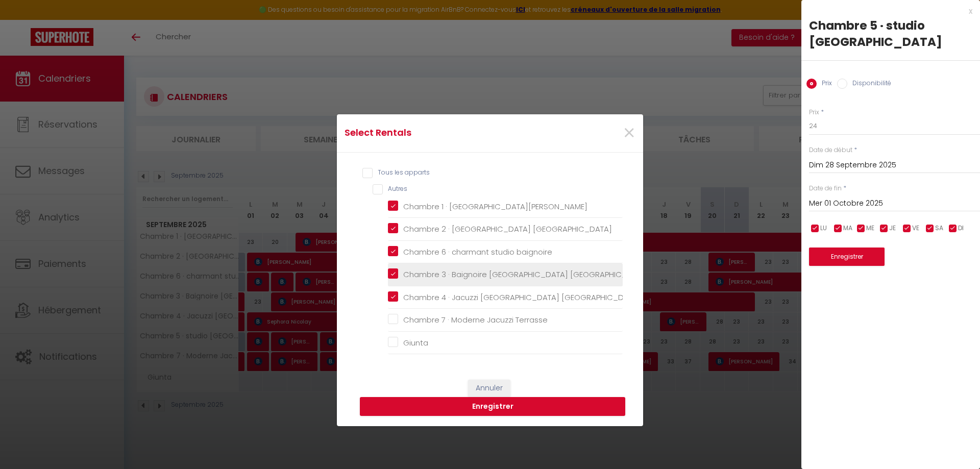  I want to click on span: SA, so click(939, 228).